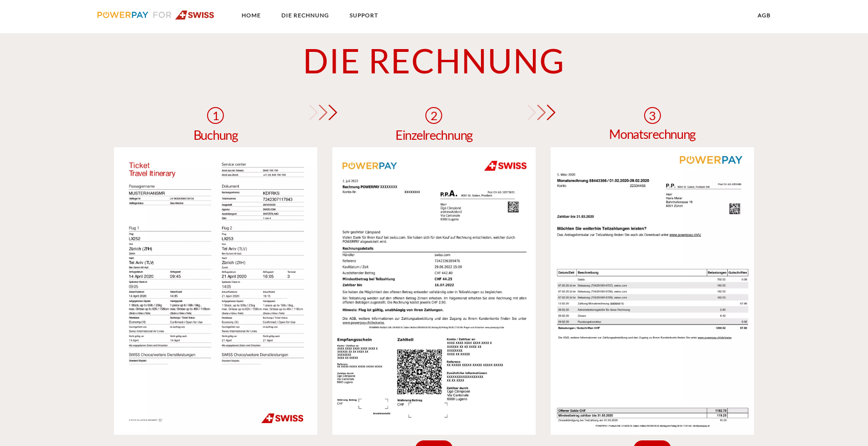 This screenshot has height=446, width=868. I want to click on a: Home, so click(251, 15).